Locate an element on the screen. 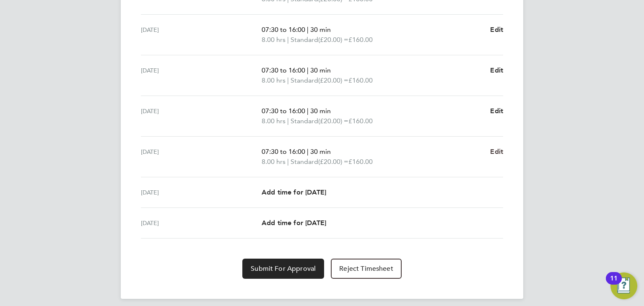  button: Open Resource Center, 11 new notifications is located at coordinates (624, 286).